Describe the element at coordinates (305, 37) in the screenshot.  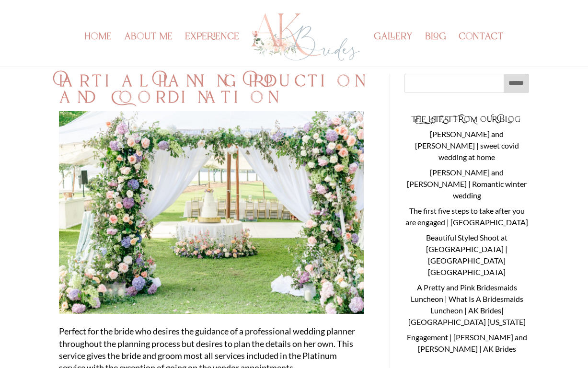
I see `img: Los Angeles Wedding Planner - AK Brides` at that location.